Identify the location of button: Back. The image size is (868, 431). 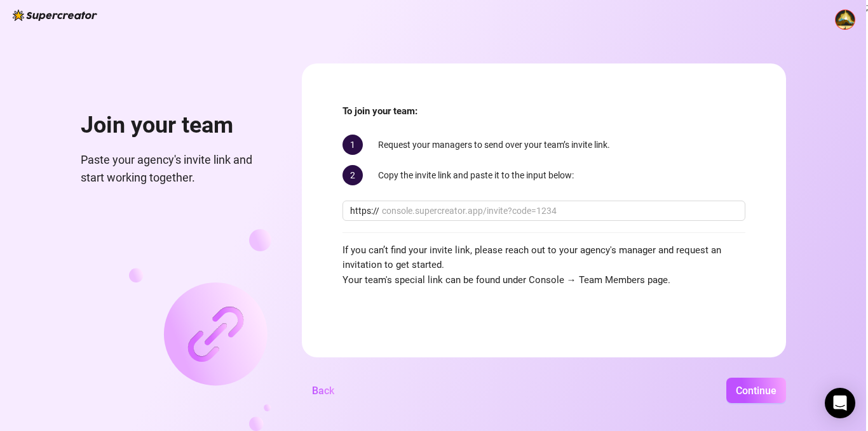
(323, 391).